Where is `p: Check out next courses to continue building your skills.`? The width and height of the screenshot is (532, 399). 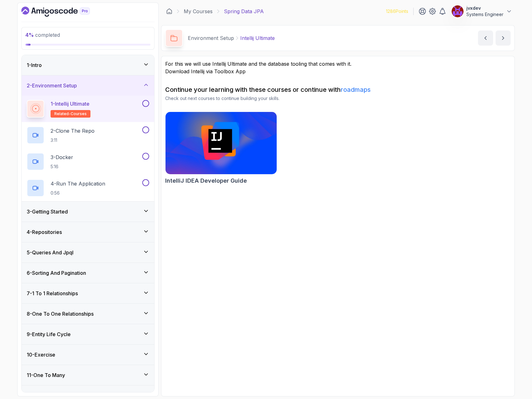
p: Check out next courses to continue building your skills. is located at coordinates (338, 99).